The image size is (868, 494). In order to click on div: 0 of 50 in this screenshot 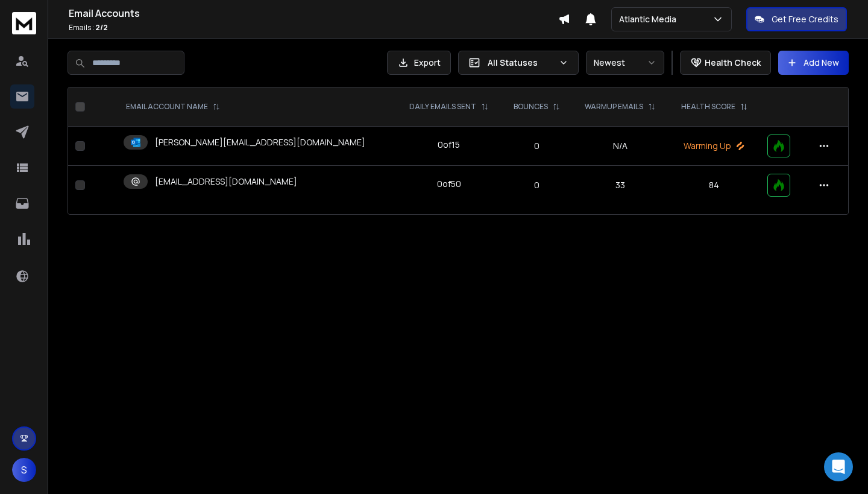, I will do `click(449, 184)`.